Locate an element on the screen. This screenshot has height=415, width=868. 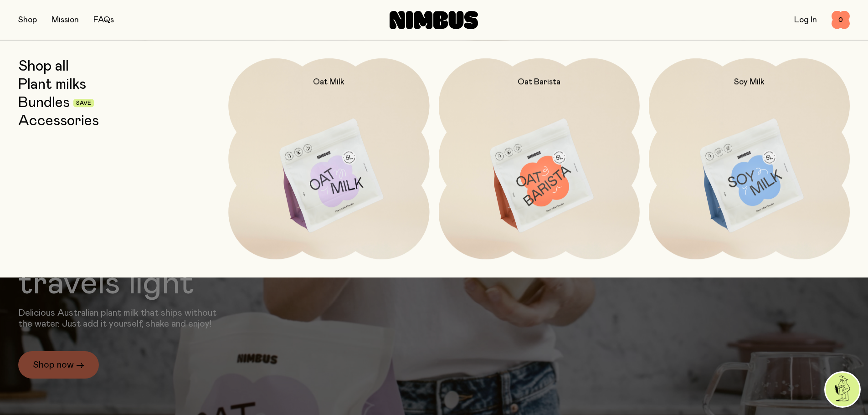
a: Plant milks is located at coordinates (52, 85).